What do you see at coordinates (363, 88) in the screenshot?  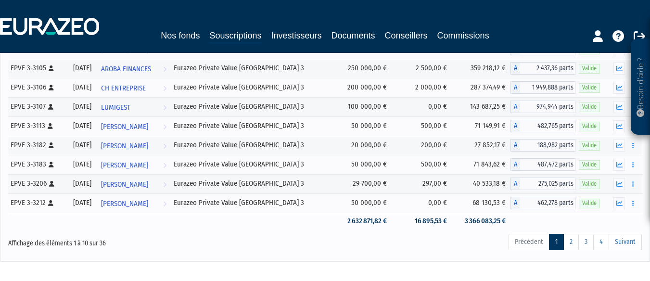 I see `td: 200 000,00 €` at bounding box center [363, 88].